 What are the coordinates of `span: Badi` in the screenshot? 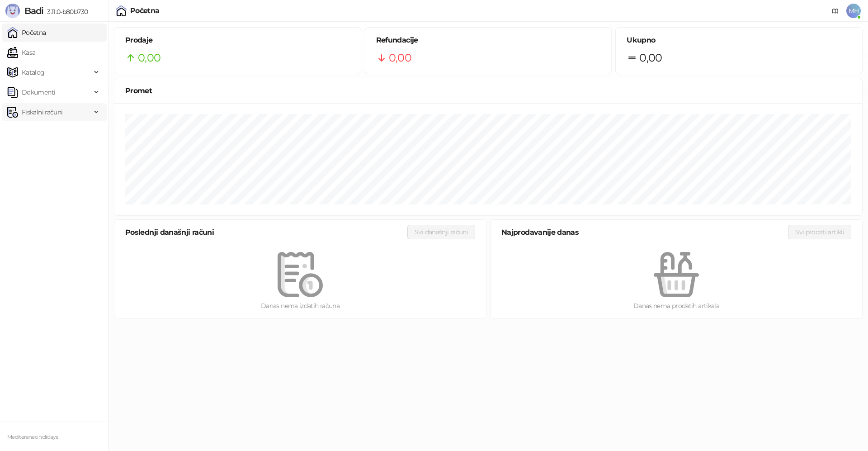 It's located at (34, 11).